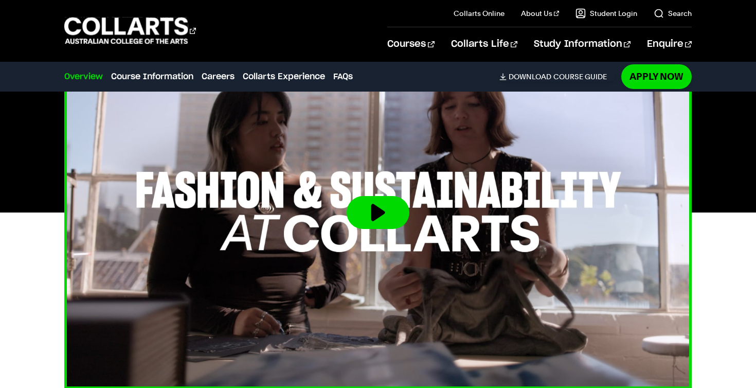 This screenshot has width=756, height=388. Describe the element at coordinates (557, 77) in the screenshot. I see `a: DownloadCourse Guide` at that location.